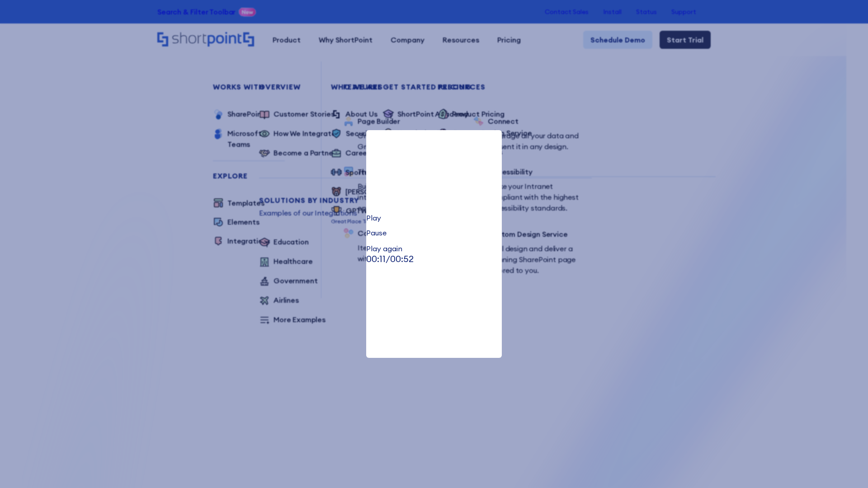  I want to click on div: Play again, so click(434, 249).